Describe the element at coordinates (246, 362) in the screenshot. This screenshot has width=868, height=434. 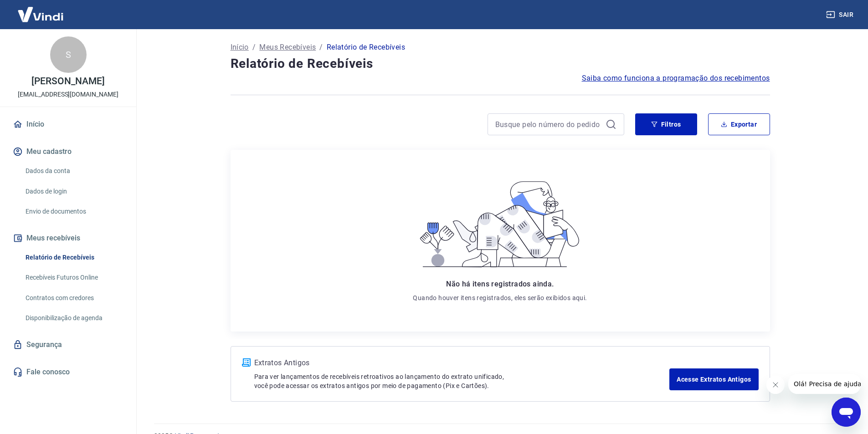
I see `img: ícone` at that location.